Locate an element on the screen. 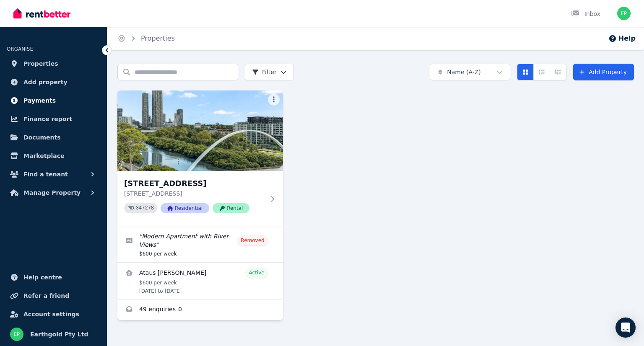 The width and height of the screenshot is (644, 346). span: Add property is located at coordinates (46, 82).